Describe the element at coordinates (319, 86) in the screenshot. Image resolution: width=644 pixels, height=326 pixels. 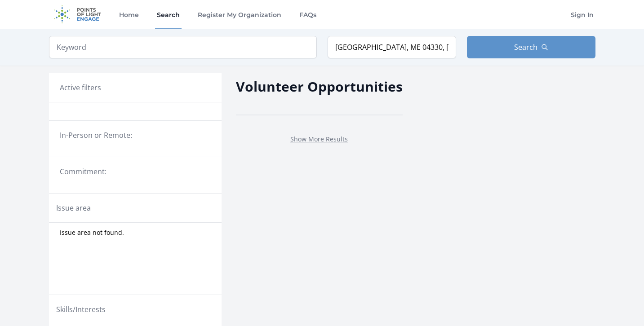
I see `h2: Volunteer Opportunities` at that location.